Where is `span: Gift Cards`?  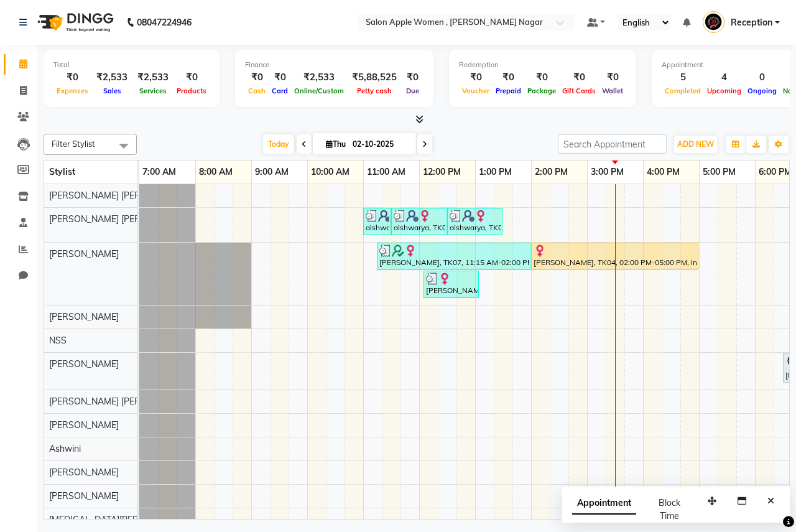
span: Gift Cards is located at coordinates (579, 91).